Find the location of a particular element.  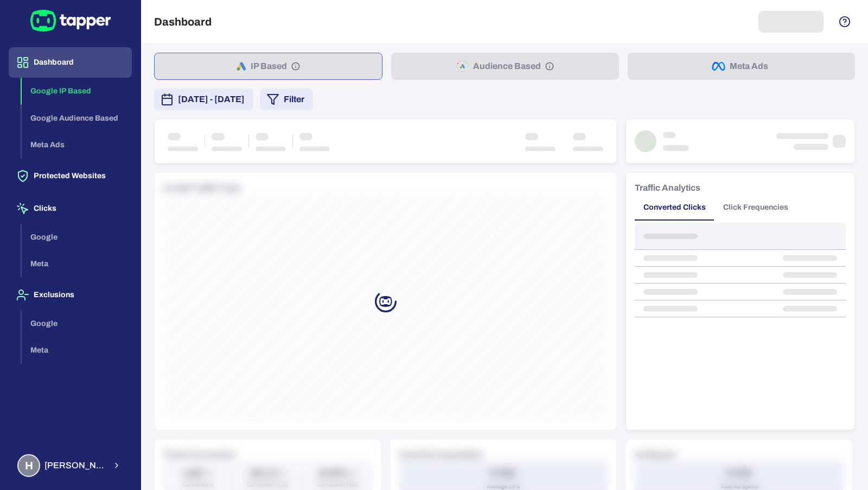

a: Protected Websites is located at coordinates (70, 175).